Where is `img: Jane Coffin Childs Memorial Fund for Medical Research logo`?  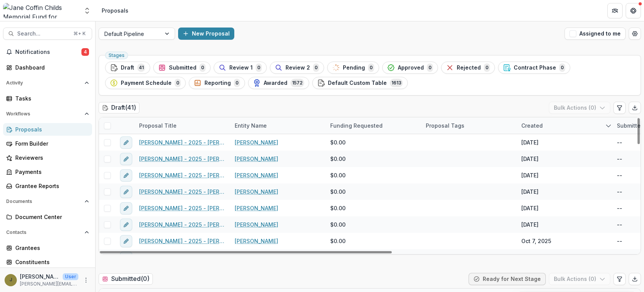 img: Jane Coffin Childs Memorial Fund for Medical Research logo is located at coordinates (41, 11).